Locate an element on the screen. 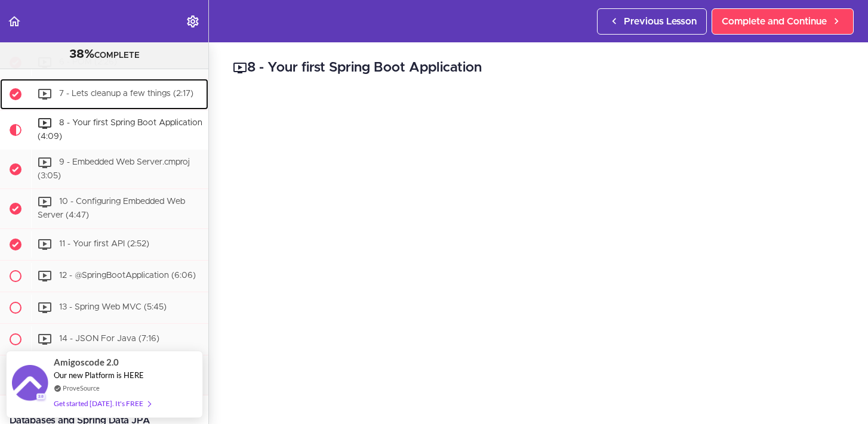  a: ProveSource is located at coordinates (82, 388).